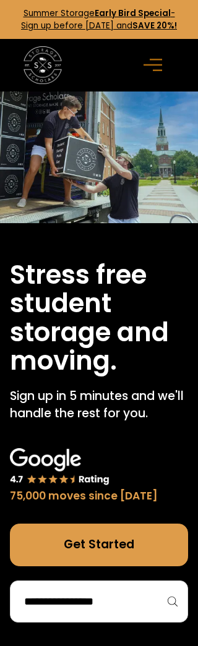  What do you see at coordinates (99, 545) in the screenshot?
I see `a: Get Started` at bounding box center [99, 545].